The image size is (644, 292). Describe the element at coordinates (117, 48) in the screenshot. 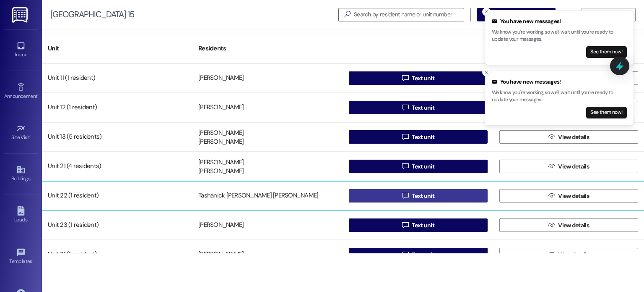

I see `div: Unit` at that location.